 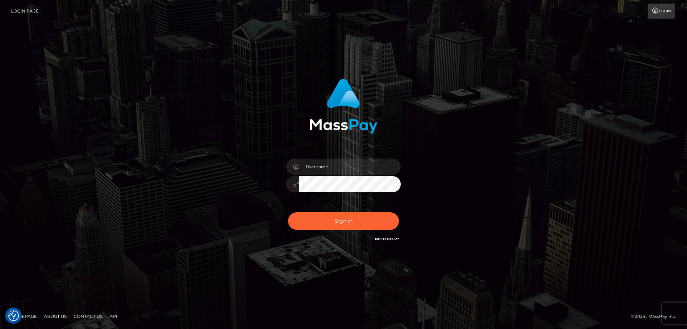 What do you see at coordinates (24, 316) in the screenshot?
I see `a: Homepage` at bounding box center [24, 316].